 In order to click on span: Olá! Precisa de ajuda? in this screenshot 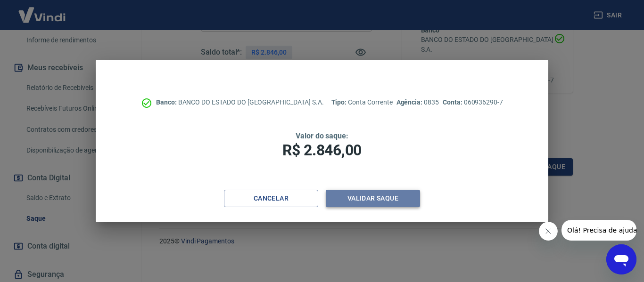, I will do `click(43, 11)`.